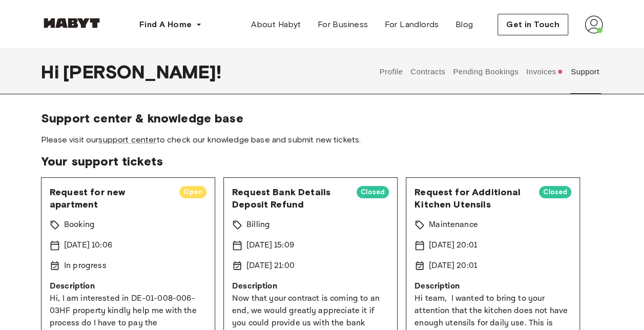 The image size is (644, 330). What do you see at coordinates (533, 25) in the screenshot?
I see `span: Get in Touch` at bounding box center [533, 25].